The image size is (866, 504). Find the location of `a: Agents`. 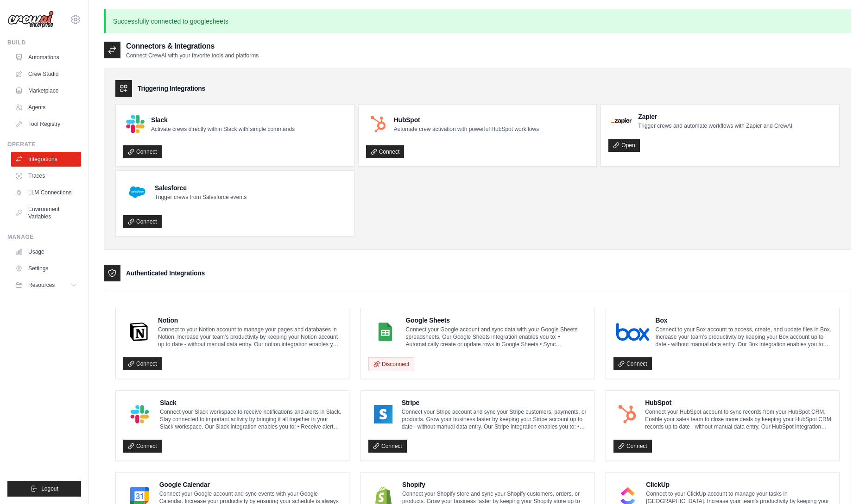

a: Agents is located at coordinates (46, 108).